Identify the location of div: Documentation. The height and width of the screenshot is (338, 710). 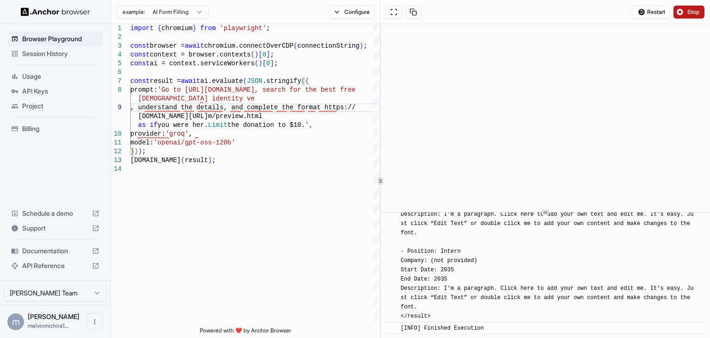
(55, 251).